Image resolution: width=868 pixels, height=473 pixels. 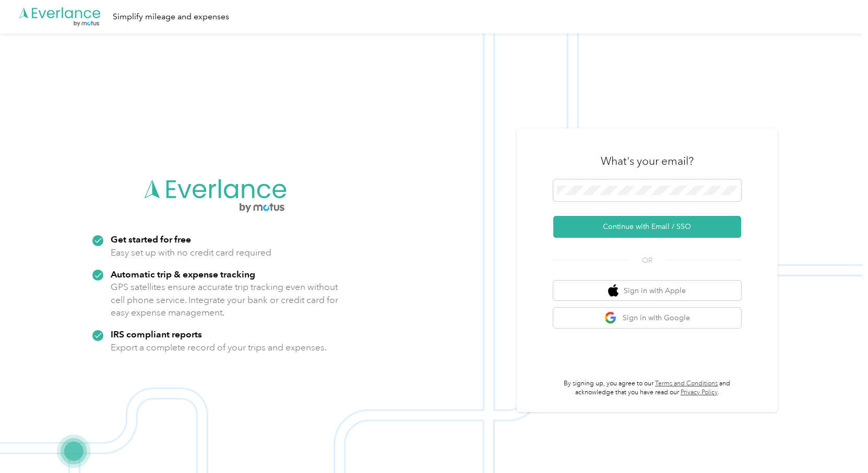 I want to click on img: google logo, so click(x=611, y=317).